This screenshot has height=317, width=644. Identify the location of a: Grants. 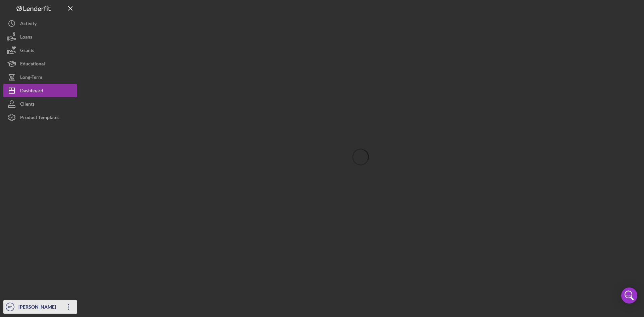
(41, 50).